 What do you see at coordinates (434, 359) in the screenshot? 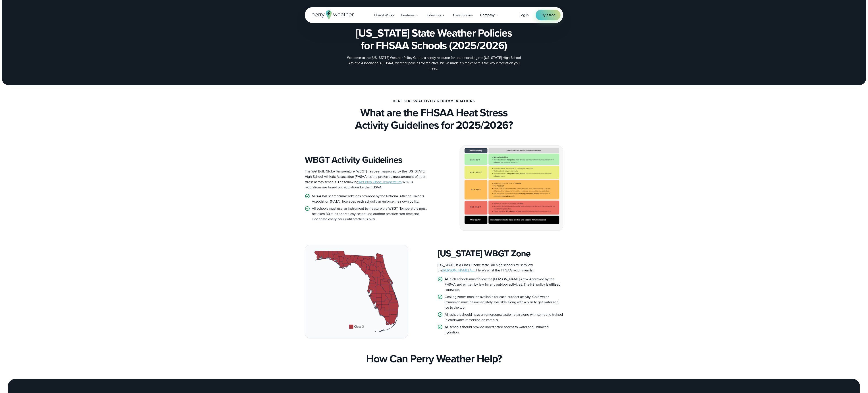
I see `h3: How Can Perry Weather Help?` at bounding box center [434, 359].